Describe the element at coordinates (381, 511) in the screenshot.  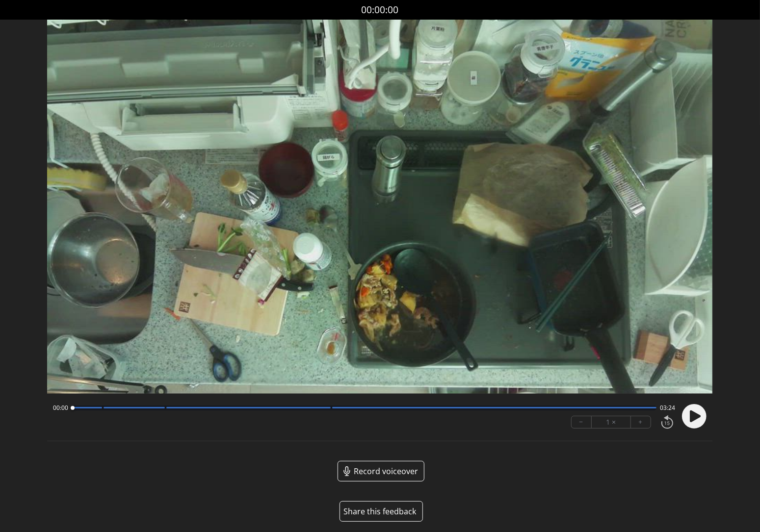
I see `button: Share this feedback` at that location.